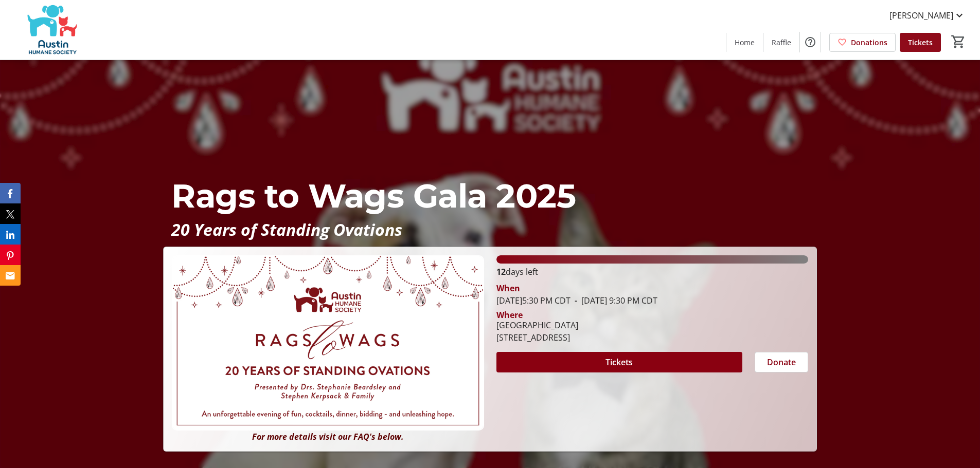  What do you see at coordinates (501, 272) in the screenshot?
I see `span: 12` at bounding box center [501, 272].